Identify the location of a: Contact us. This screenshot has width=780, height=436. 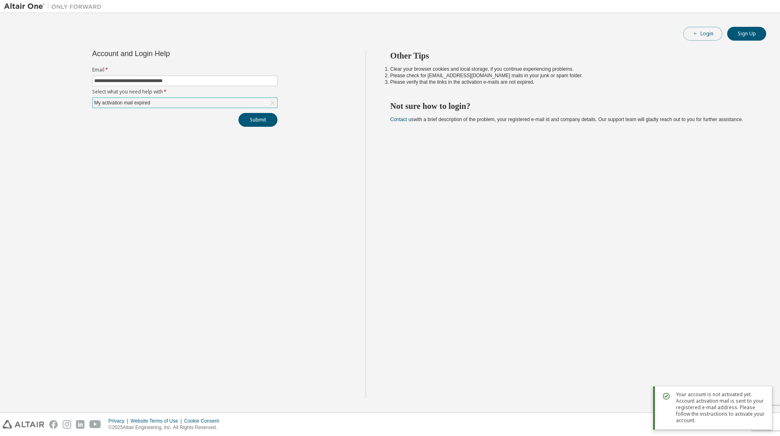
(402, 119).